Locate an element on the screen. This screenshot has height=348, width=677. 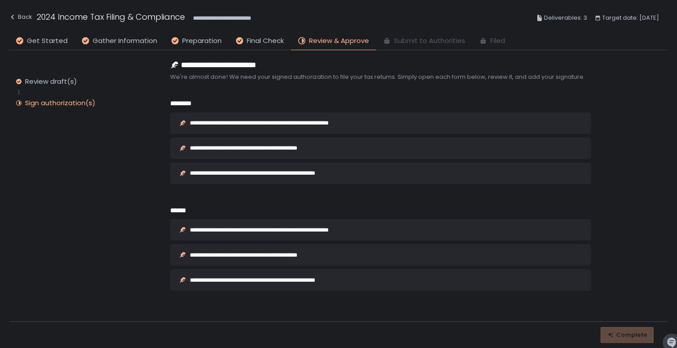
span: Filed is located at coordinates (498, 41).